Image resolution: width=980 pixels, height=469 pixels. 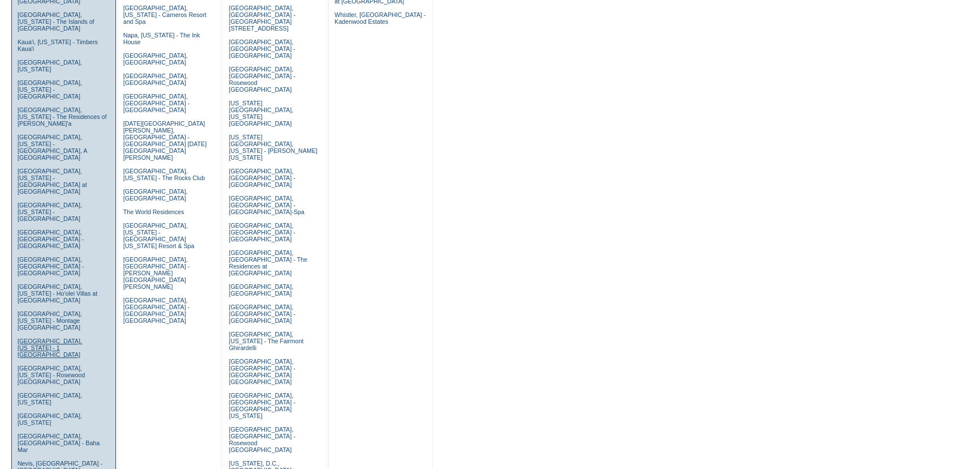 What do you see at coordinates (154, 212) in the screenshot?
I see `a: The World Residences` at bounding box center [154, 212].